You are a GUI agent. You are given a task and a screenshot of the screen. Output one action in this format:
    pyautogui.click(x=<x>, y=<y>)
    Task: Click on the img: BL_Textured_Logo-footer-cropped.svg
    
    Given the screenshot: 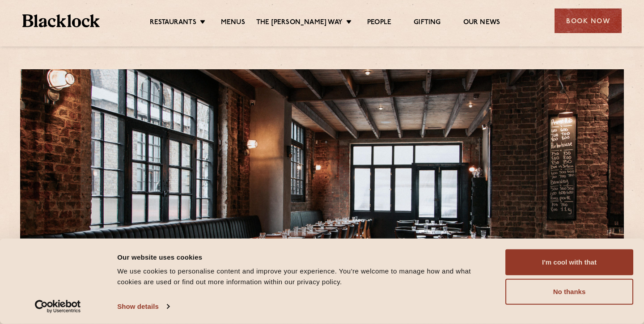 What is the action you would take?
    pyautogui.click(x=61, y=21)
    